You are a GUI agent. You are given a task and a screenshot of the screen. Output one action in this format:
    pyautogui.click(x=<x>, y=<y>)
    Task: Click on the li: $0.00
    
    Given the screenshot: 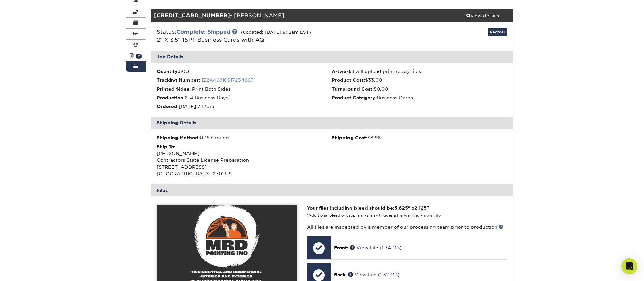 What is the action you would take?
    pyautogui.click(x=419, y=89)
    